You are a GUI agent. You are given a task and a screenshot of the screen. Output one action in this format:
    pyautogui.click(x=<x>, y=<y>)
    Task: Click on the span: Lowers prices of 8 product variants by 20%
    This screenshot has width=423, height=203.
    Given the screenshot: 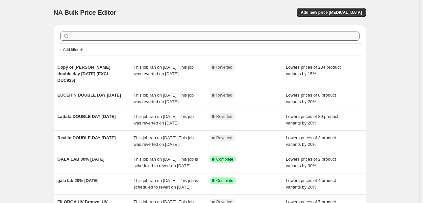 What is the action you would take?
    pyautogui.click(x=310, y=98)
    